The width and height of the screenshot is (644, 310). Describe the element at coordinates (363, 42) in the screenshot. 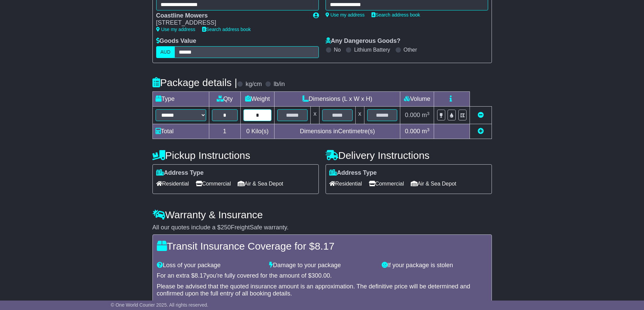

I see `label: Any Dangerous Goods?` at that location.